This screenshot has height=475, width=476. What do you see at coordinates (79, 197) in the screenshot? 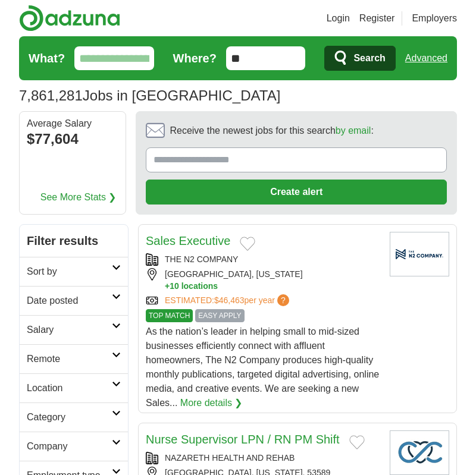
I see `a: See More Stats ❯` at bounding box center [79, 197].